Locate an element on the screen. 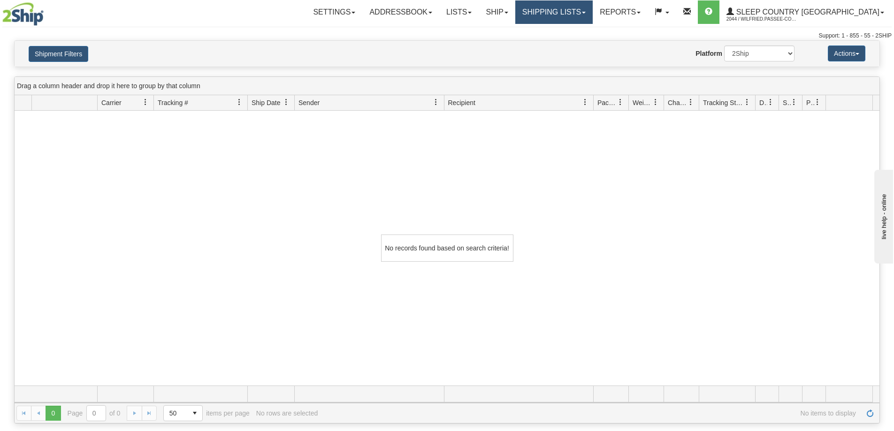 Image resolution: width=894 pixels, height=431 pixels. div: grid grouping header is located at coordinates (447, 86).